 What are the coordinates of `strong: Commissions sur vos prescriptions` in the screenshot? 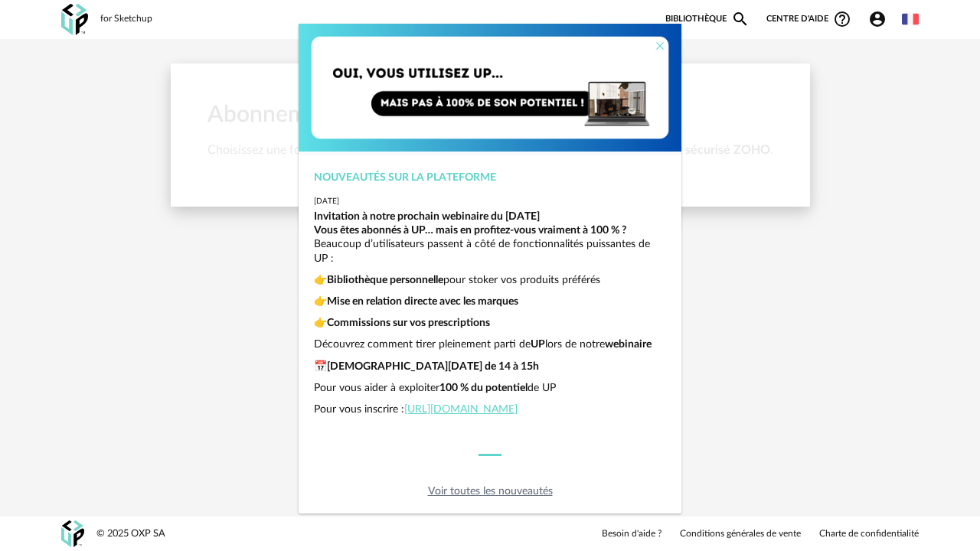 It's located at (408, 323).